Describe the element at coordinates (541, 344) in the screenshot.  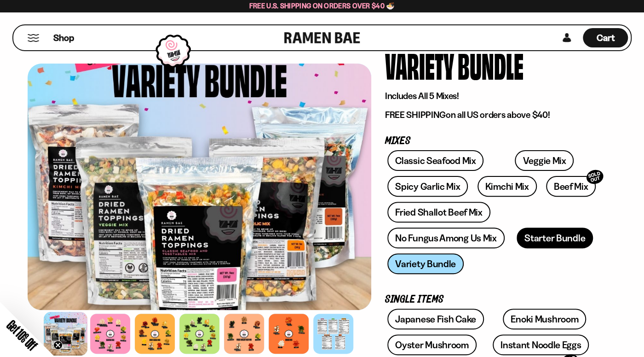
I see `a: Instant Noodle Eggs` at that location.